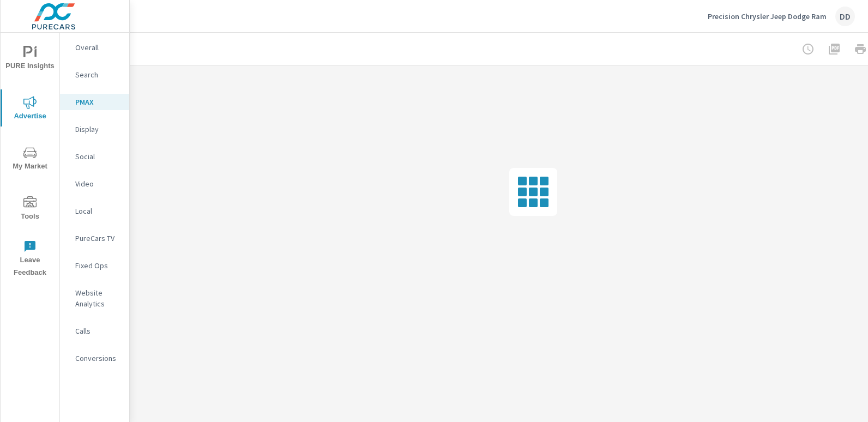  Describe the element at coordinates (94, 47) in the screenshot. I see `div: Overall` at that location.